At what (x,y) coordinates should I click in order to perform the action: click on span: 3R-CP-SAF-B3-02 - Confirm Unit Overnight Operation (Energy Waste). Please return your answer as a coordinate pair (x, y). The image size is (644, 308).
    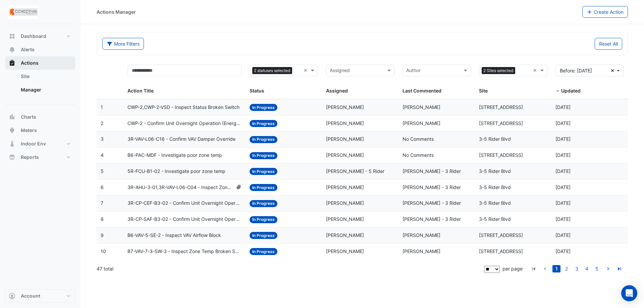
    Looking at the image, I should click on (185, 219).